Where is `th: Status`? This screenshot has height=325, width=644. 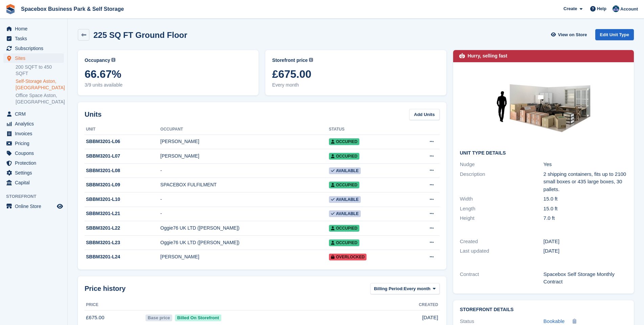 th: Status is located at coordinates (369, 130).